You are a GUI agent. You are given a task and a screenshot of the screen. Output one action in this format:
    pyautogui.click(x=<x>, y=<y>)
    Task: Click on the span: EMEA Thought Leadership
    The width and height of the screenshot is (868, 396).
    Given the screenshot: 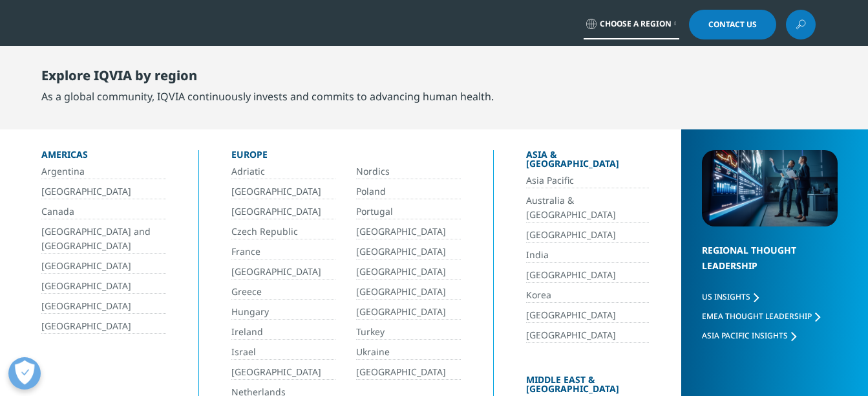 What is the action you would take?
    pyautogui.click(x=757, y=315)
    